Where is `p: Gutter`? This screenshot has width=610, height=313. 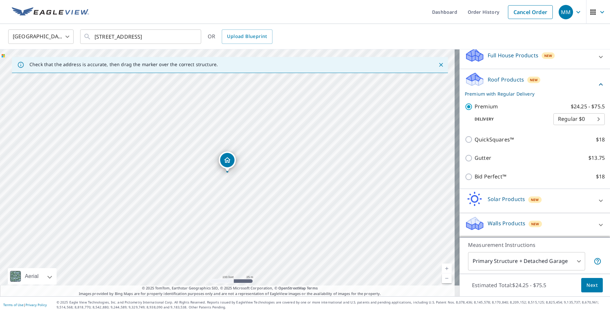
p: Gutter is located at coordinates (483, 158).